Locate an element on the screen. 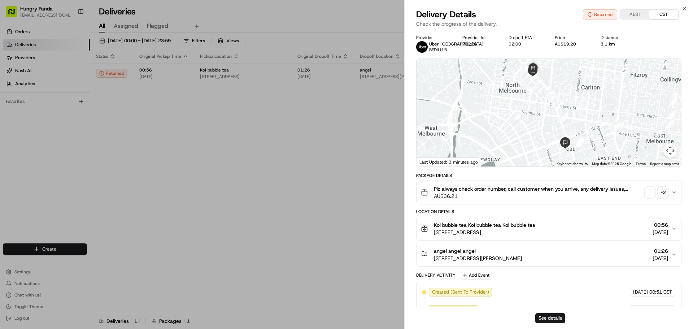  span: Map data ©2025 Google is located at coordinates (611, 163).